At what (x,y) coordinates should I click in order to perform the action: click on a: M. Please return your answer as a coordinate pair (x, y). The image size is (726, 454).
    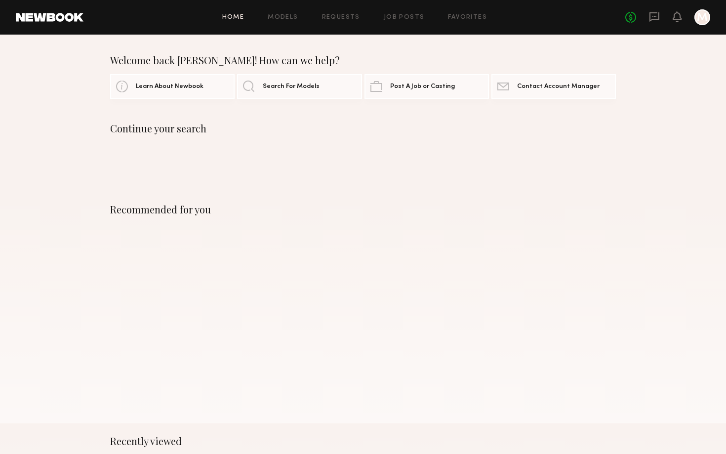
    Looking at the image, I should click on (703, 17).